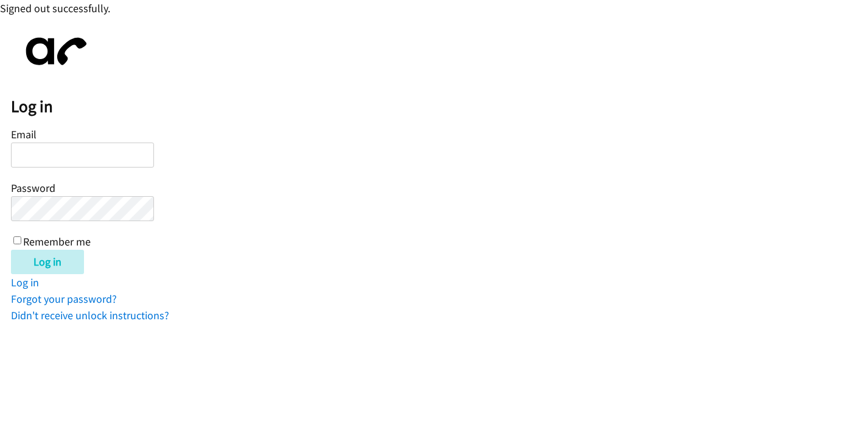 The width and height of the screenshot is (868, 424). I want to click on label: Remember me, so click(57, 241).